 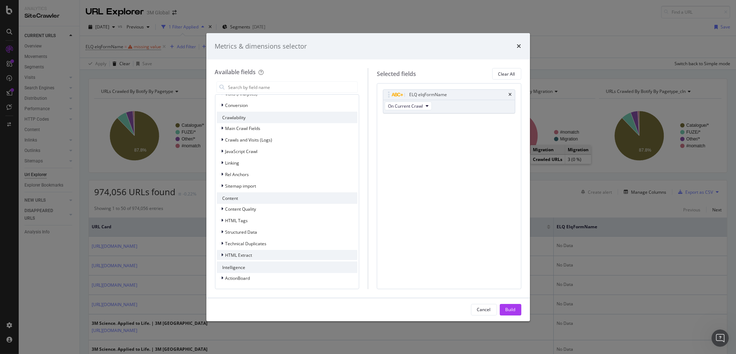 I want to click on div: ELQ elqFormName, so click(x=428, y=95).